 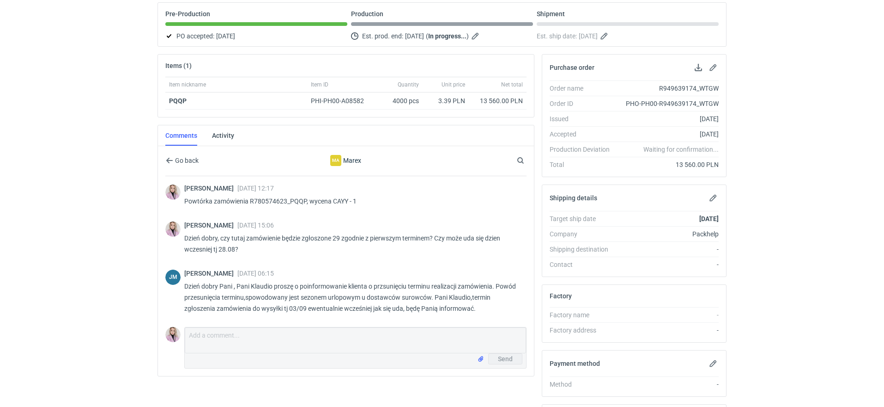 I want to click on div: Factory name, so click(x=584, y=315).